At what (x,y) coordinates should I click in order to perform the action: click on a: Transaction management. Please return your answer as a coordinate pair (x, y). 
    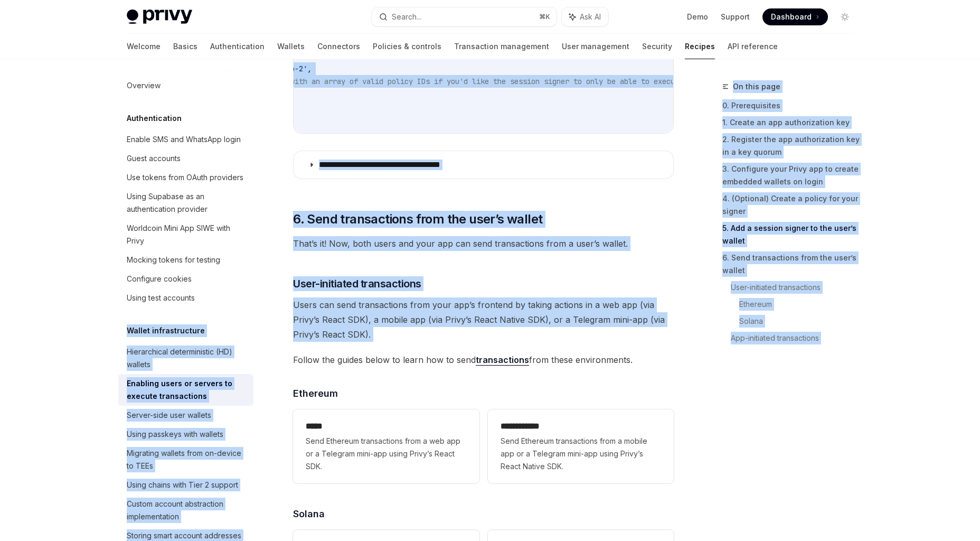
    Looking at the image, I should click on (502, 46).